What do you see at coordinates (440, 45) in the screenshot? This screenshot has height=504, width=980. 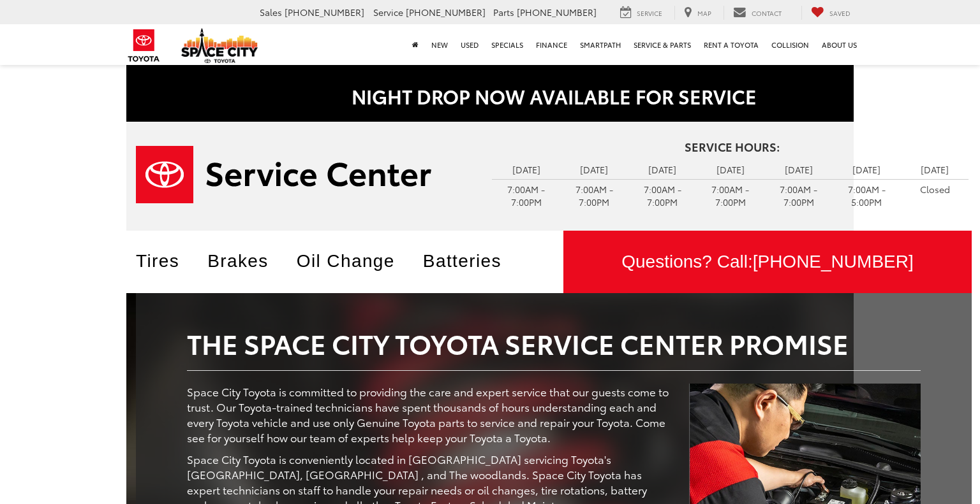 I see `a: New` at bounding box center [440, 45].